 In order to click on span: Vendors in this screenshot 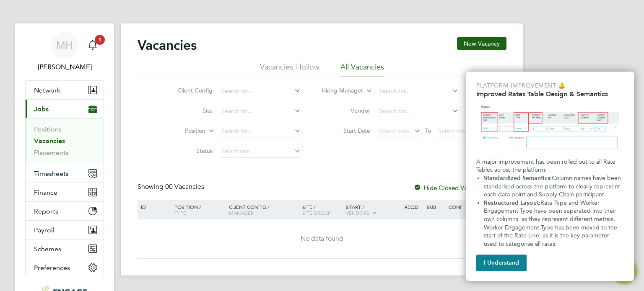, I will do `click(357, 213)`.